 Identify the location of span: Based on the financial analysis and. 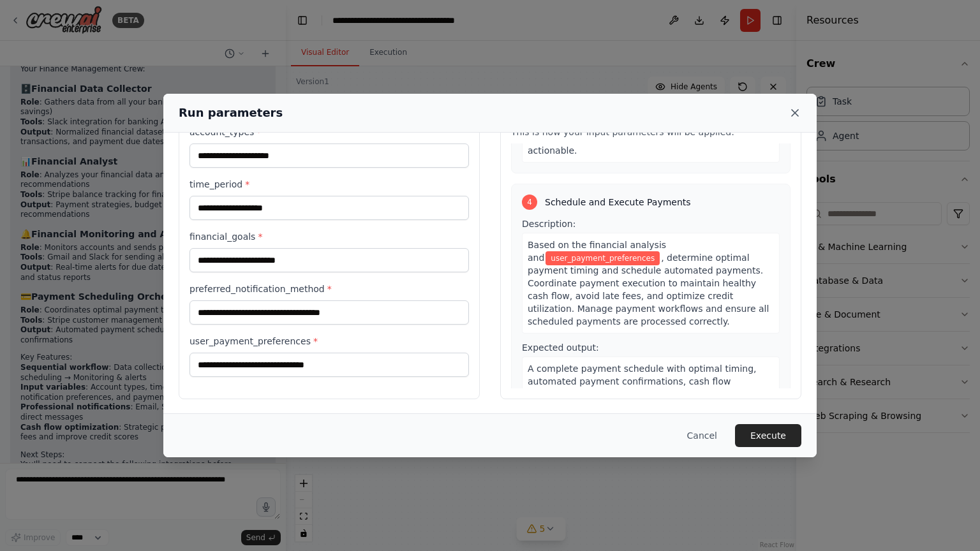
(596, 252).